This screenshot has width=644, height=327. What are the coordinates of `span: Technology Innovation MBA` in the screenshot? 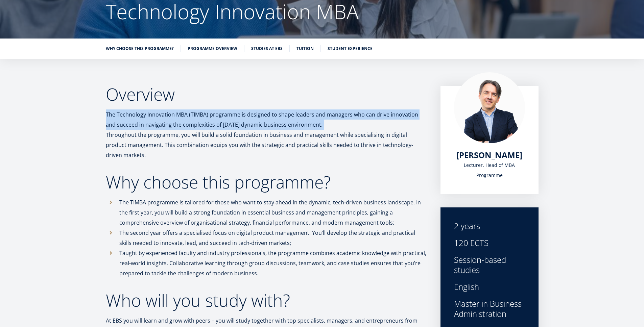 It's located at (36, 115).